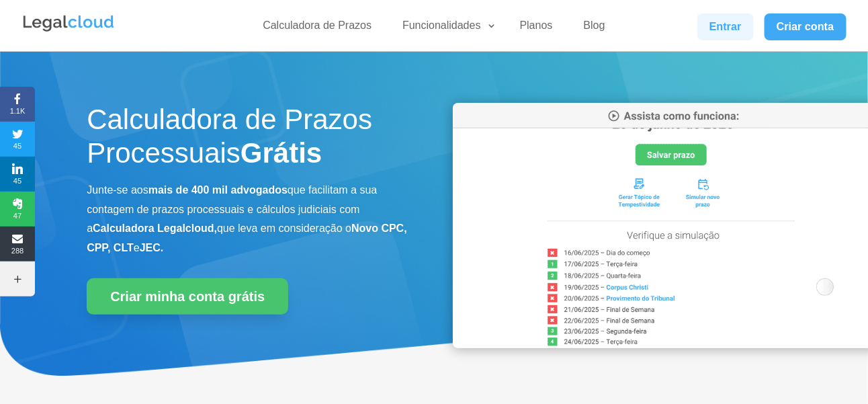  I want to click on p: Junte-se aos que facilitam a sua contagem de prazos processuais e cálculos judiciais com a que le..., so click(251, 219).